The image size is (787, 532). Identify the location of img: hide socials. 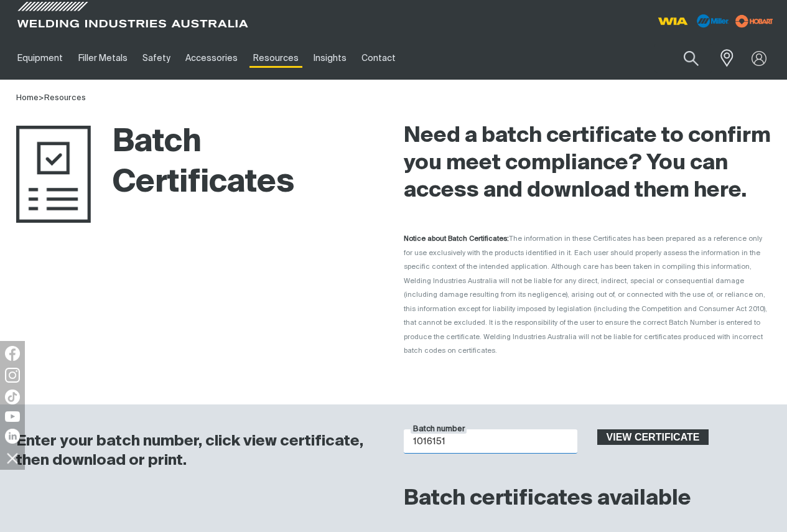
(12, 458).